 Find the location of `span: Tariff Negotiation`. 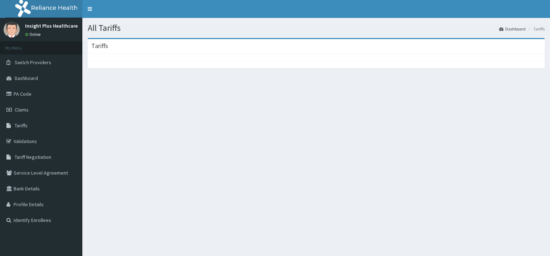

span: Tariff Negotiation is located at coordinates (33, 157).